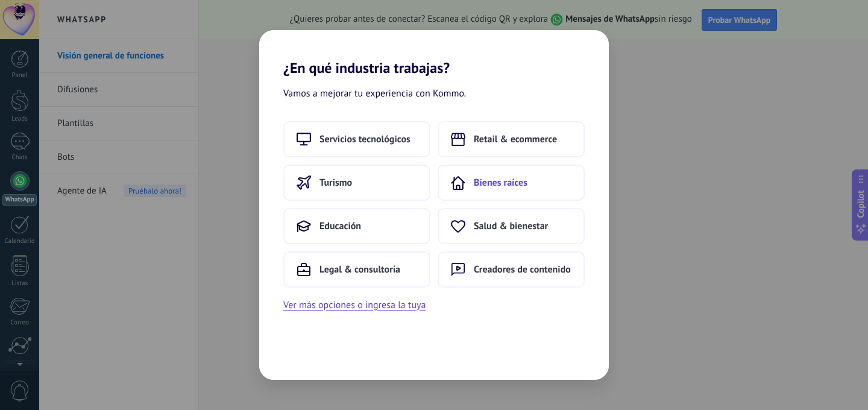 Image resolution: width=868 pixels, height=410 pixels. I want to click on span: Vamos a mejorar tu experiencia con Kommo., so click(375, 94).